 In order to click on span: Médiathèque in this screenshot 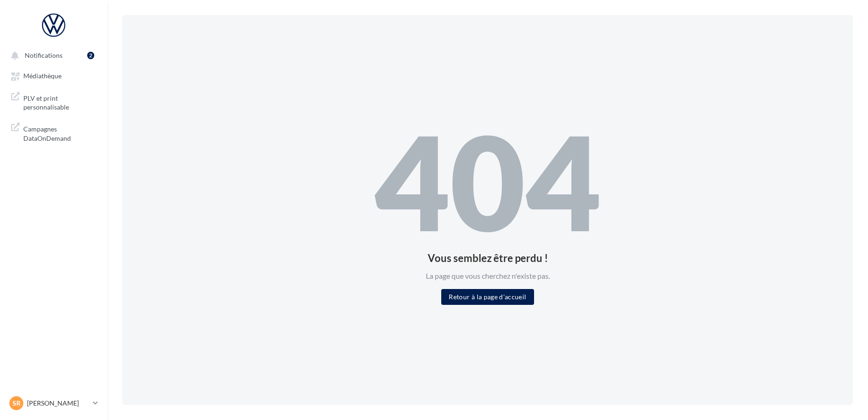, I will do `click(42, 76)`.